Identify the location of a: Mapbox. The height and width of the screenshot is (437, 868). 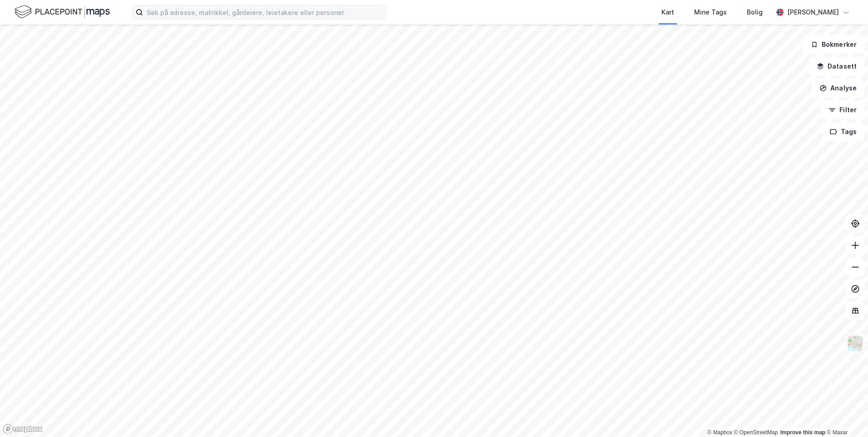
(720, 433).